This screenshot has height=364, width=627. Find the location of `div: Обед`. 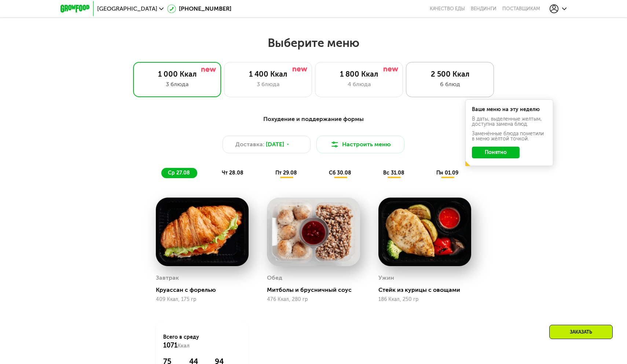

div: Обед is located at coordinates (275, 278).